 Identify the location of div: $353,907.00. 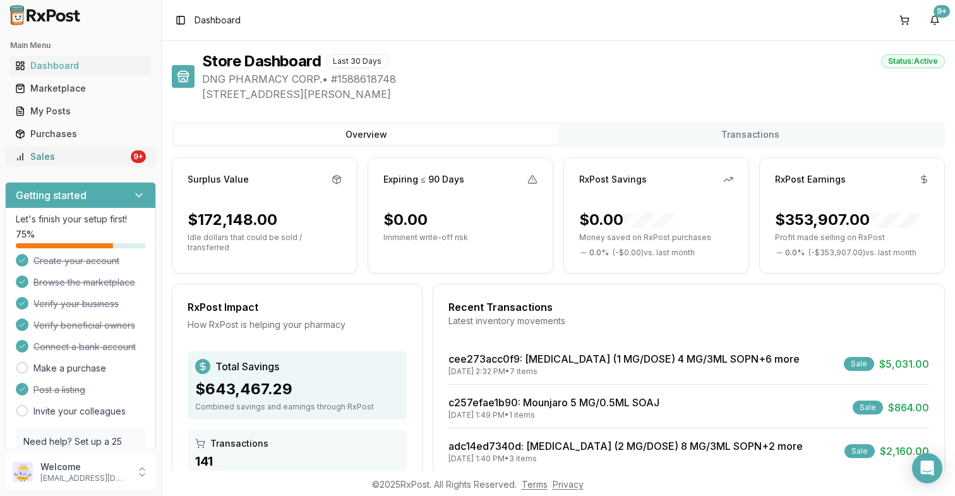
(848, 220).